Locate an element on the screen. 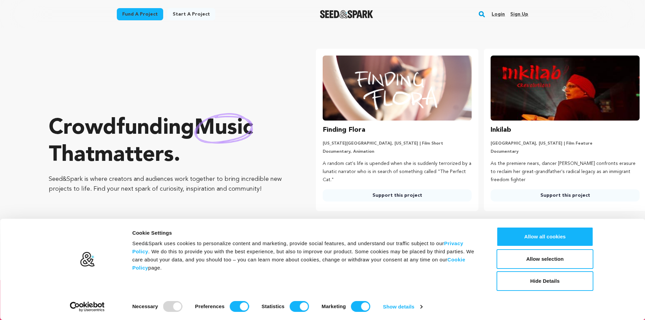 Image resolution: width=645 pixels, height=320 pixels. strong: Statistics is located at coordinates (273, 306).